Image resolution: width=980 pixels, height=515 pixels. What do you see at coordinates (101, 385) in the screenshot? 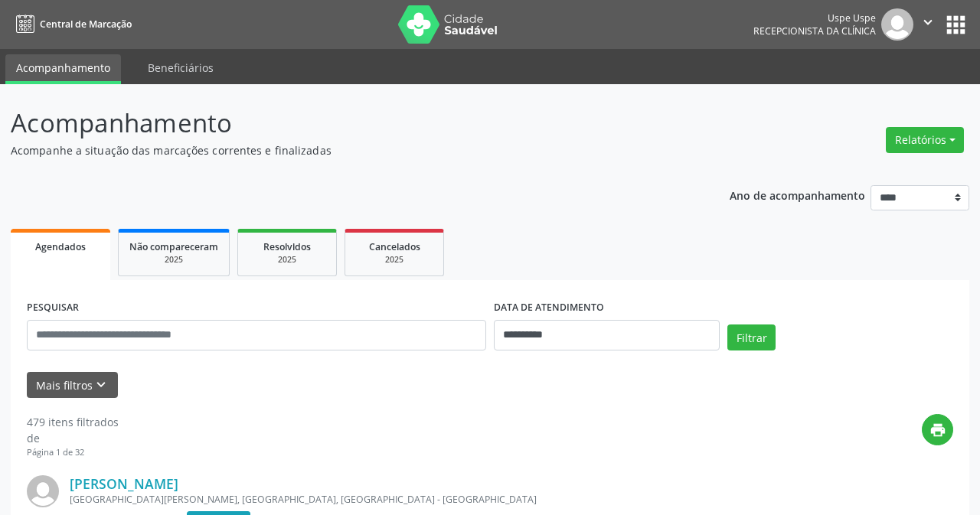
I see `i: keyboard_arrow_down` at bounding box center [101, 385].